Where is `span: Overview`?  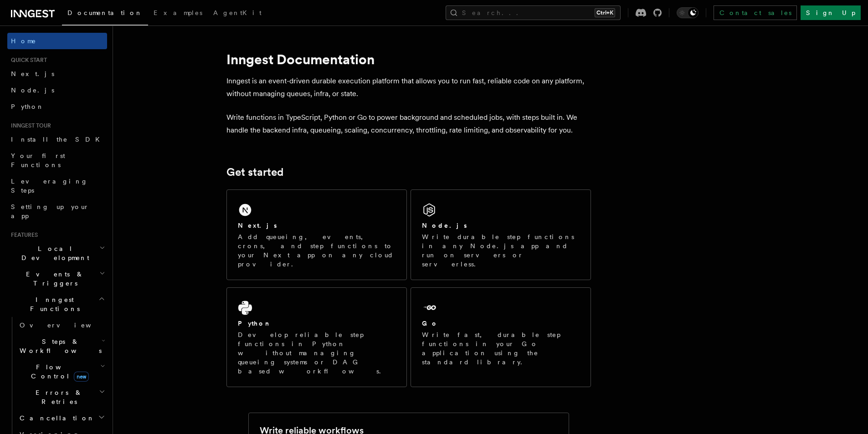
span: Overview is located at coordinates (67, 326).